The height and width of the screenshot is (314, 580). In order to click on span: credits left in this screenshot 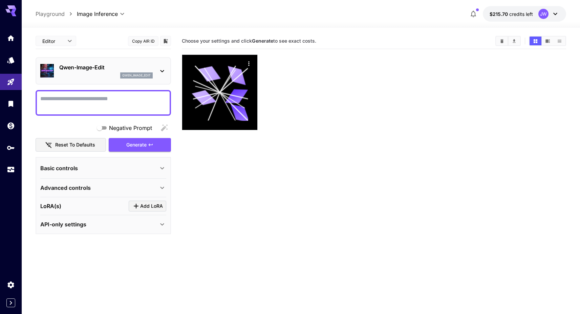, I will do `click(521, 14)`.